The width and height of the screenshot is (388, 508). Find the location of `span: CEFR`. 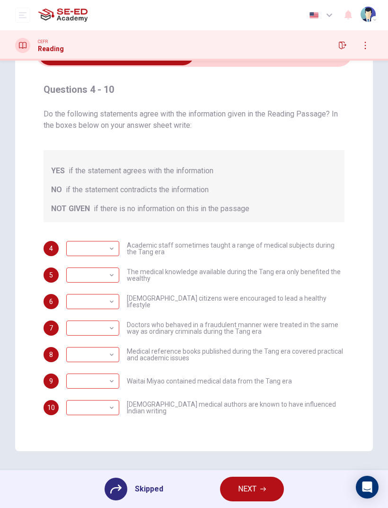

span: CEFR is located at coordinates (43, 42).